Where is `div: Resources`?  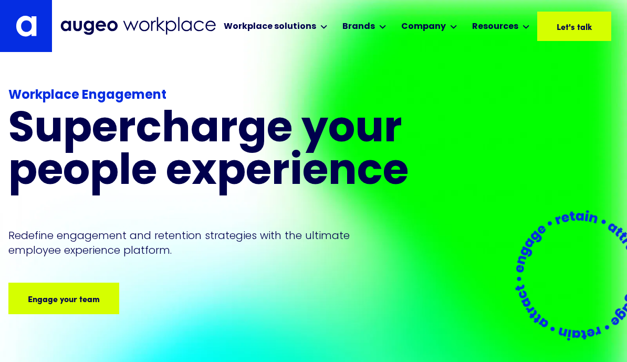
div: Resources is located at coordinates (495, 27).